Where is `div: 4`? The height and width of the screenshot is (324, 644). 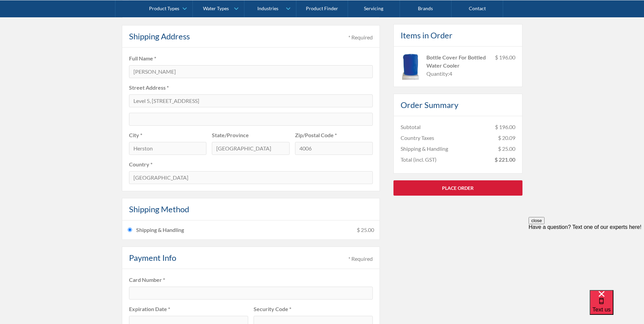 div: 4 is located at coordinates (450, 74).